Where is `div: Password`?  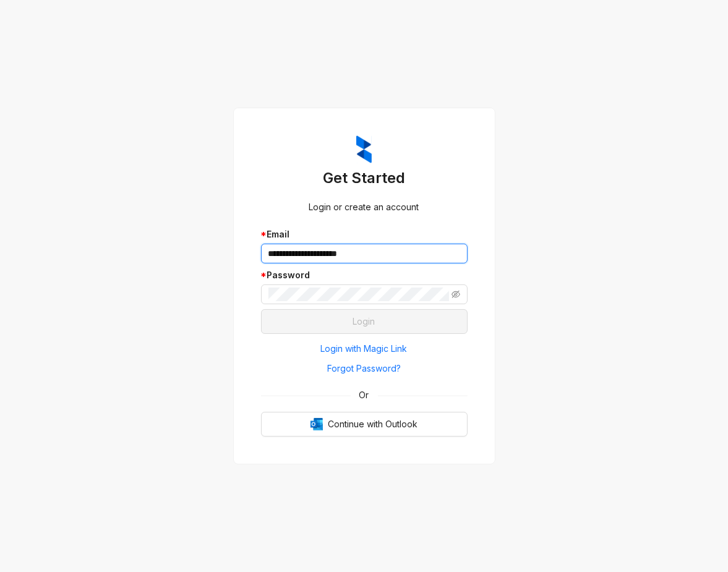 div: Password is located at coordinates (364, 275).